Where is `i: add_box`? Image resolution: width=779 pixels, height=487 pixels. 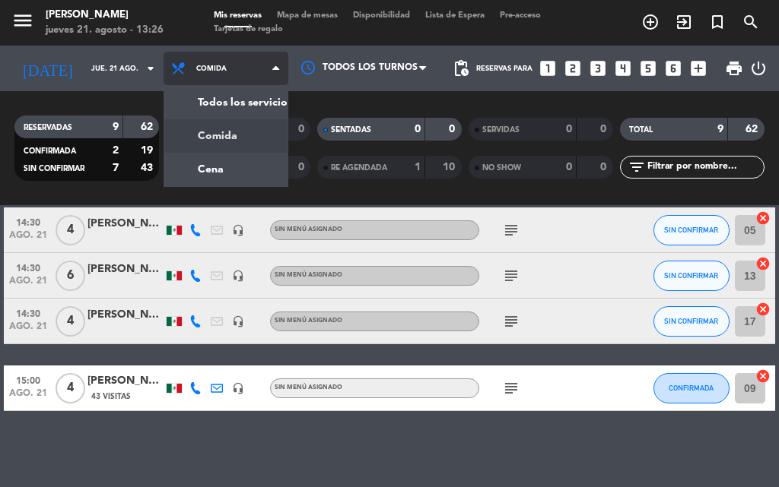 i: add_box is located at coordinates (698, 68).